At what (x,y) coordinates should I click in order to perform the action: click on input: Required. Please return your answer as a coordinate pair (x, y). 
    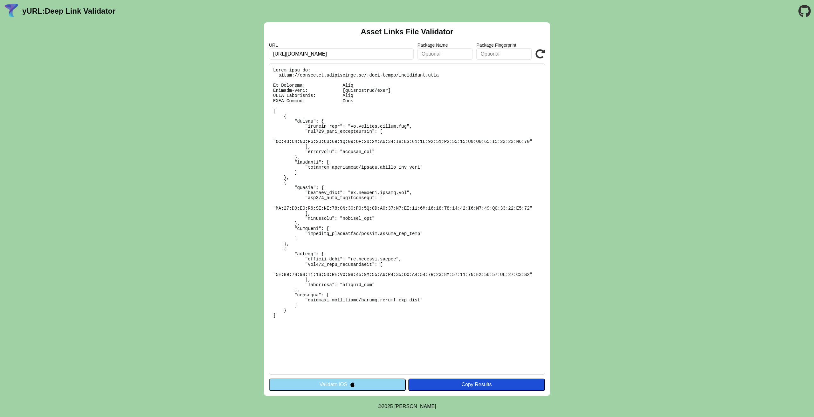
    Looking at the image, I should click on (341, 54).